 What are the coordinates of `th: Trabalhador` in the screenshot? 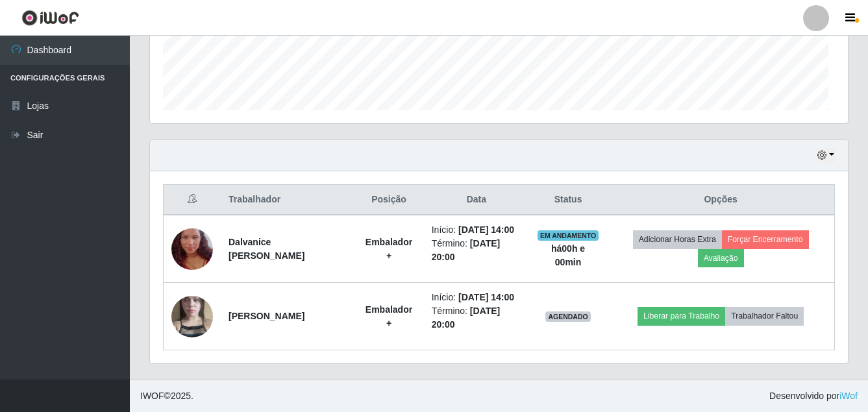 It's located at (287, 200).